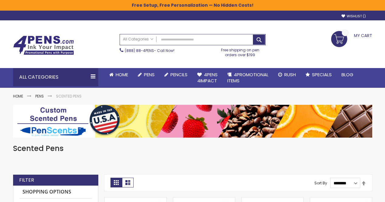 The image size is (385, 202). What do you see at coordinates (207, 78) in the screenshot?
I see `span: 4Pens 4impact` at bounding box center [207, 78].